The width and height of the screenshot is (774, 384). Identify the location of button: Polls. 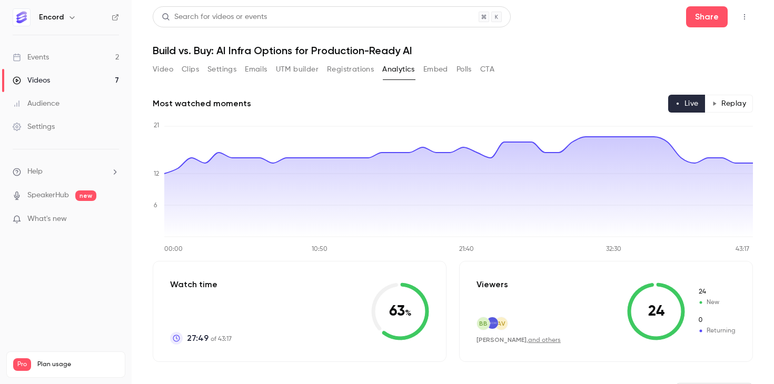
(464, 69).